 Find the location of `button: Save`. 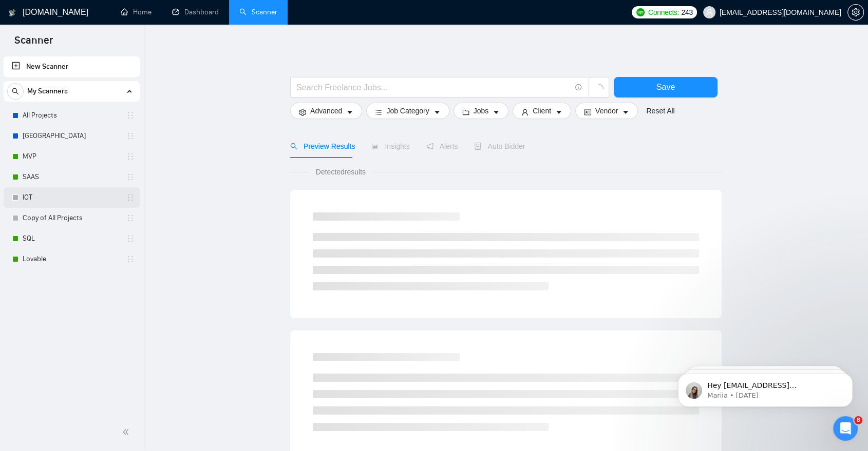

button: Save is located at coordinates (665, 87).